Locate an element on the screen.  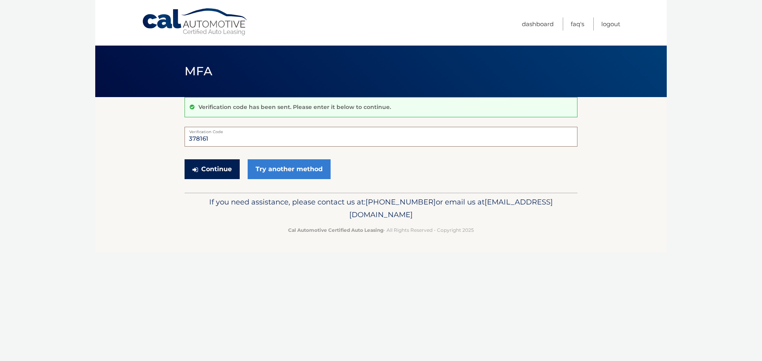
button: Continue is located at coordinates (212, 169).